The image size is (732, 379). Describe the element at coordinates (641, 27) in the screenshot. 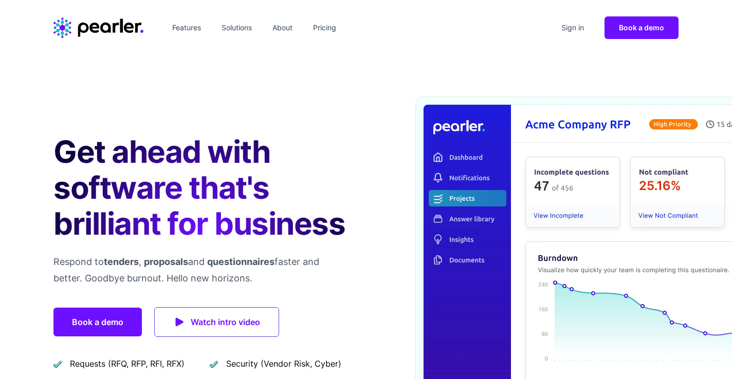

I see `span: Book a demo` at that location.